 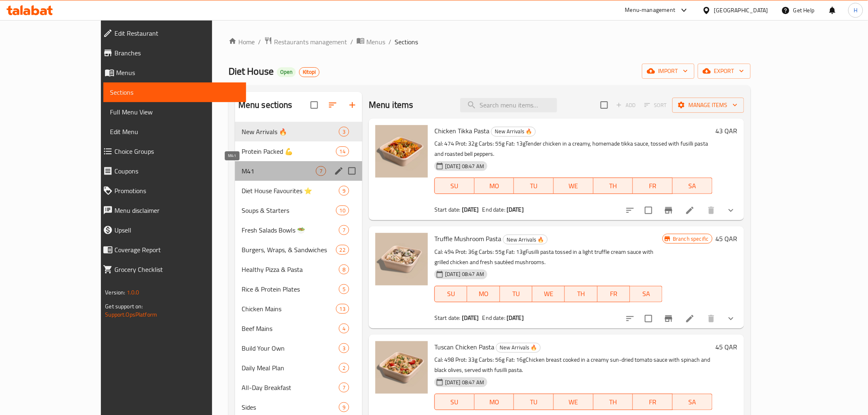 What do you see at coordinates (650, 10) in the screenshot?
I see `div: Menu-management` at bounding box center [650, 10].